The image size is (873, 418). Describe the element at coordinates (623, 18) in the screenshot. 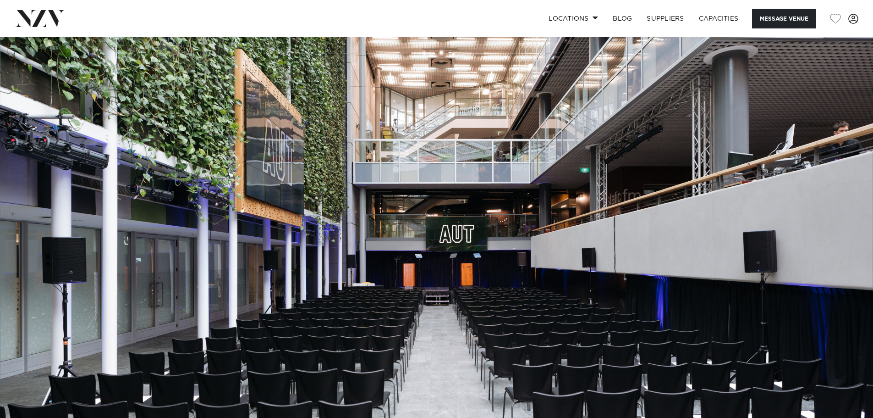

I see `a: BLOG` at that location.